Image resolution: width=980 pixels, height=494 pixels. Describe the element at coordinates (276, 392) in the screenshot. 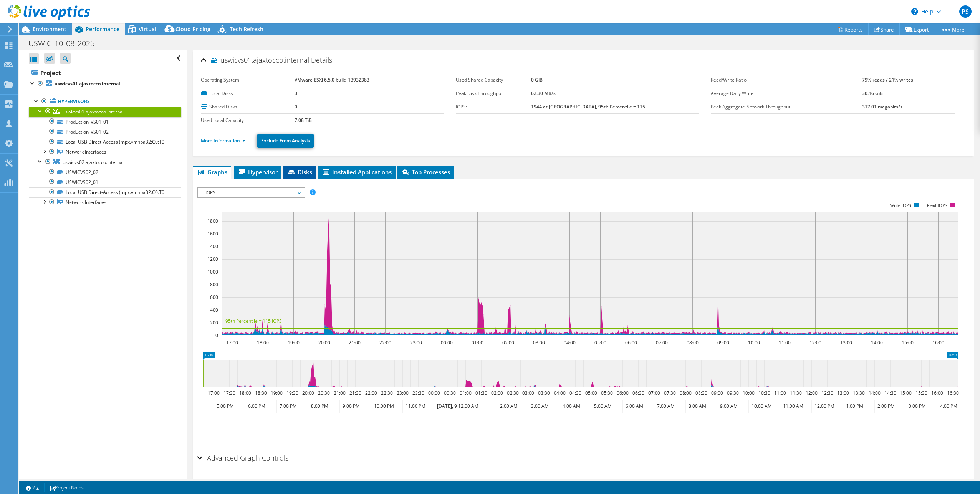

I see `text: 19:00` at that location.